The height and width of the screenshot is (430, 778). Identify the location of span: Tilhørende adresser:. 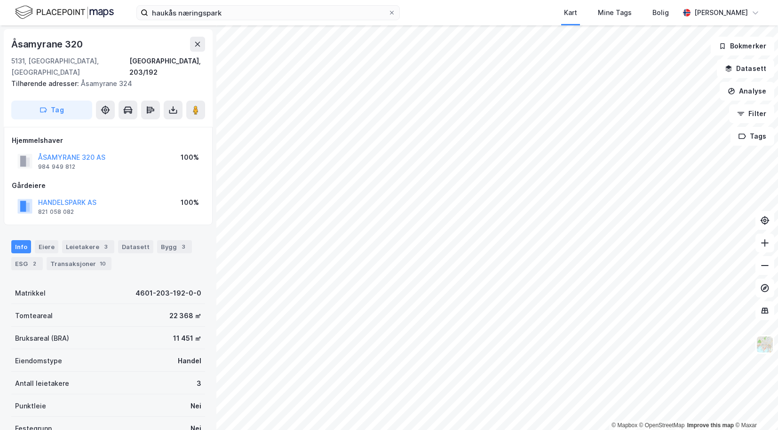
(46, 83).